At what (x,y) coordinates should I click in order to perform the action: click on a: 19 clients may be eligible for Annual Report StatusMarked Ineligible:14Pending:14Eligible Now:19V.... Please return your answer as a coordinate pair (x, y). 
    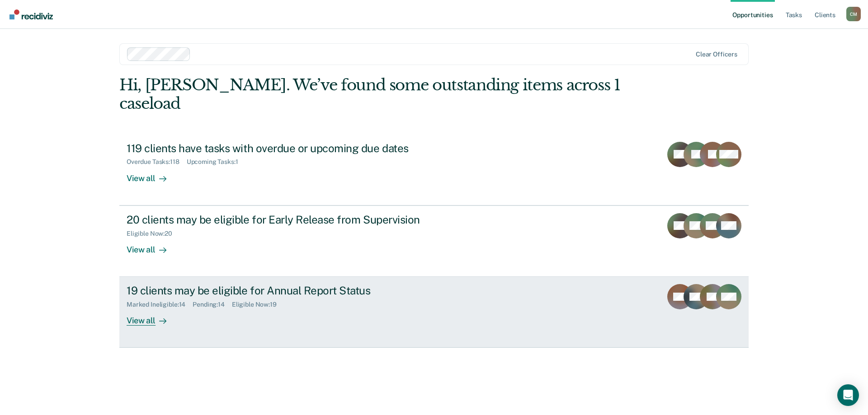
    Looking at the image, I should click on (434, 312).